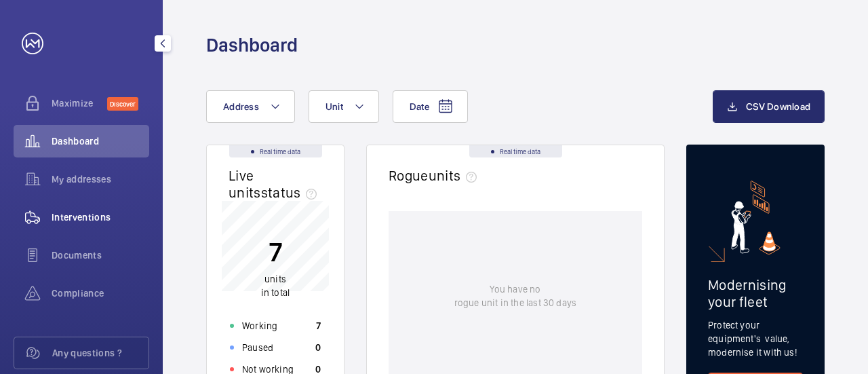  I want to click on button: Unit, so click(344, 106).